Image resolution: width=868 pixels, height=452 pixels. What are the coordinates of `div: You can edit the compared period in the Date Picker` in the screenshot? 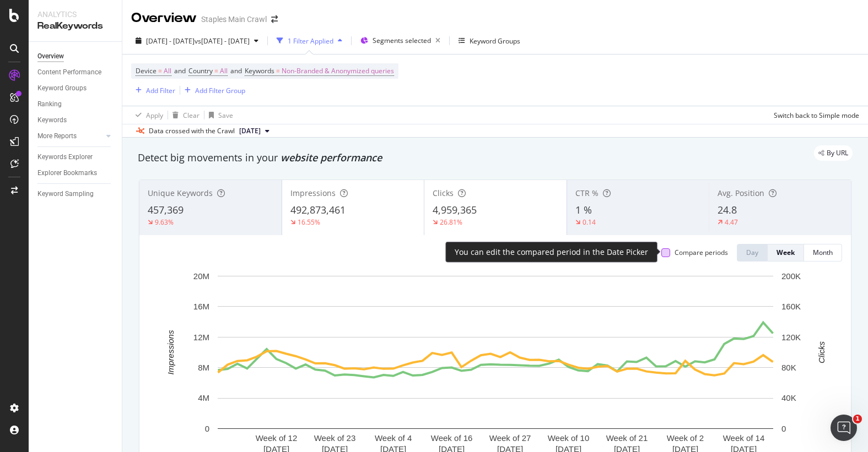 It's located at (551, 252).